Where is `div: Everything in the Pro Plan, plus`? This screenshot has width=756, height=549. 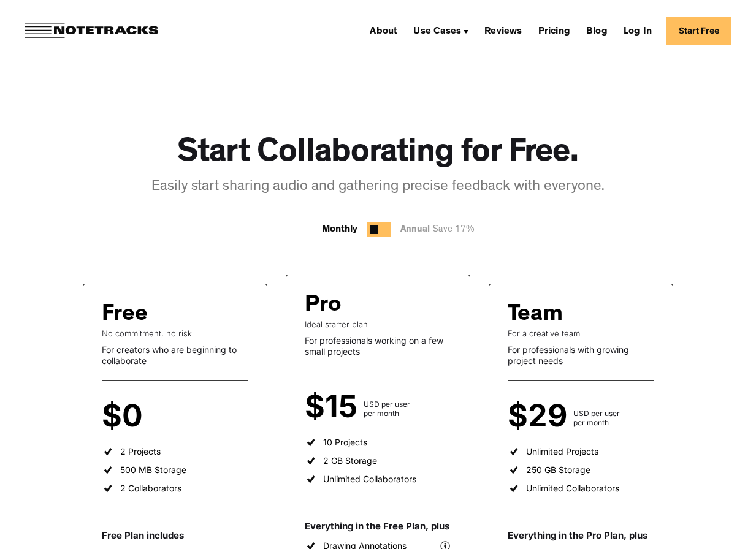 div: Everything in the Pro Plan, plus is located at coordinates (580, 535).